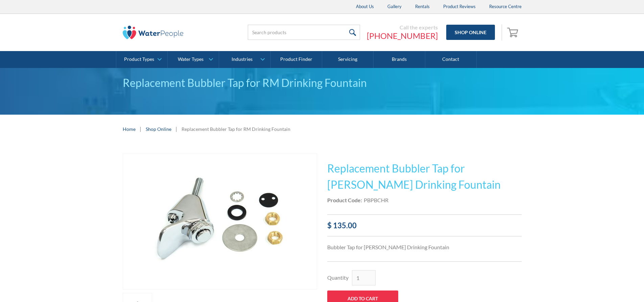 The image size is (644, 302). Describe the element at coordinates (220, 221) in the screenshot. I see `img: Replacement Bubbler Tap for RM Drinking Fountain` at that location.